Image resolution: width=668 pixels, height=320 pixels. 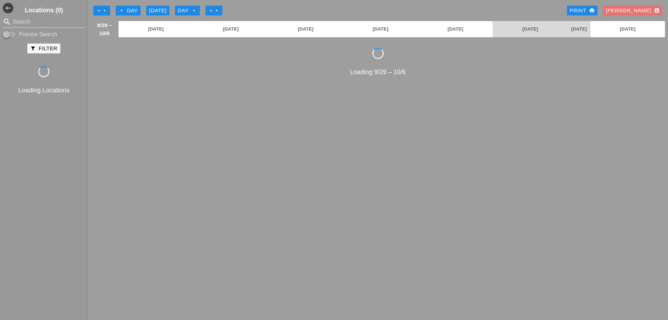 What do you see at coordinates (657, 11) in the screenshot?
I see `i: account_box` at bounding box center [657, 11].